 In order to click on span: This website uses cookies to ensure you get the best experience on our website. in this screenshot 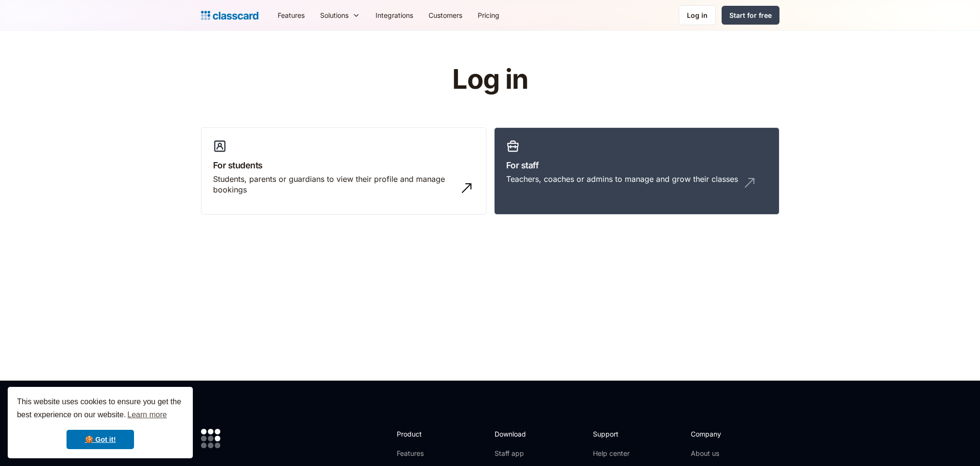, I will do `click(100, 409)`.